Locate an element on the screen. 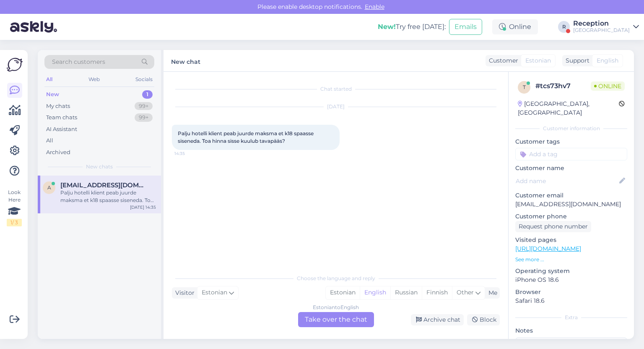 The width and height of the screenshot is (644, 349). div: Palju hotelli klient peab juurde maksma et k18 spaasse siseneda. Toa hinna sisse kuulub tavapääs? is located at coordinates (108, 196).